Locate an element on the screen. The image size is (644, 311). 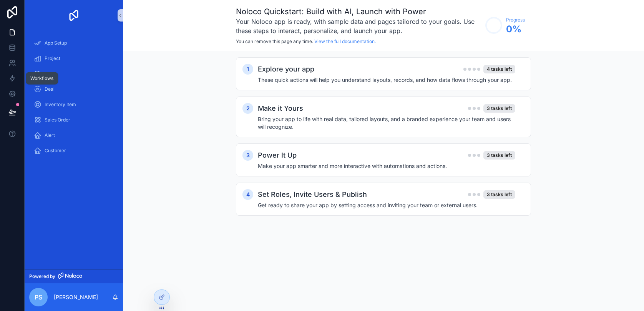
span: Progress is located at coordinates (515, 20).